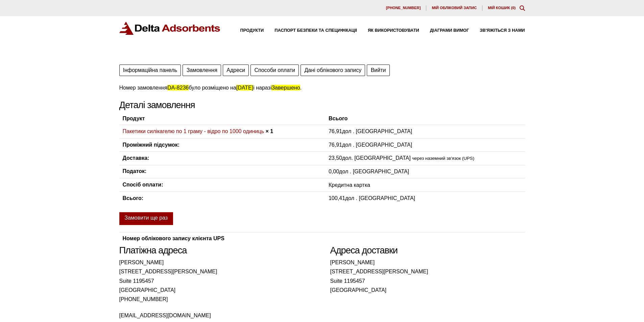 This screenshot has width=644, height=322. I want to click on a: Замовлення, so click(202, 71).